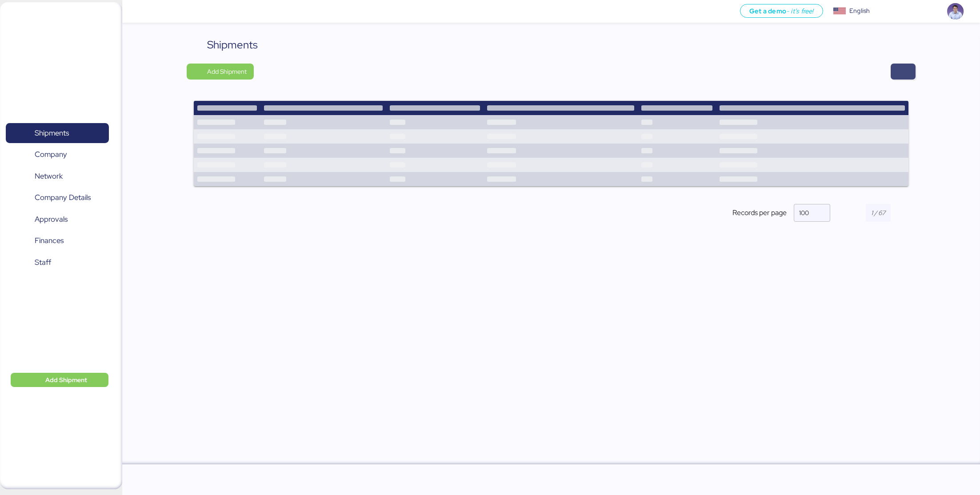 The width and height of the screenshot is (980, 495). I want to click on span: Company Details, so click(63, 197).